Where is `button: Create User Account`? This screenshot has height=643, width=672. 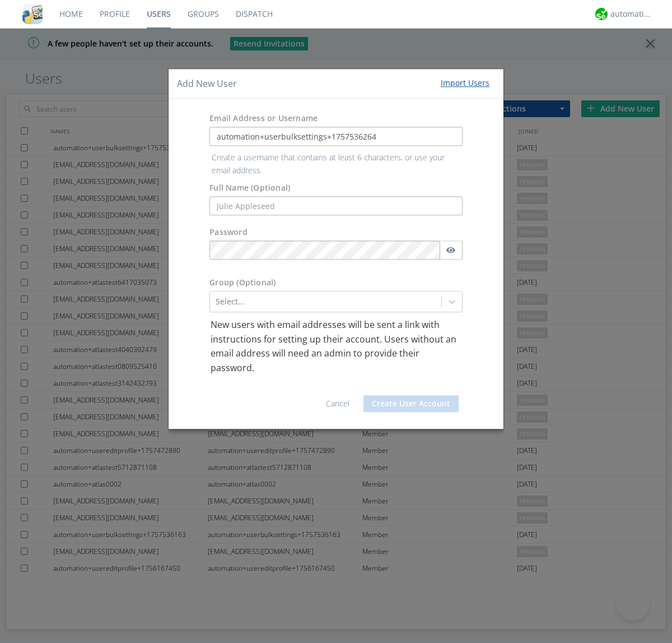 button: Create User Account is located at coordinates (411, 403).